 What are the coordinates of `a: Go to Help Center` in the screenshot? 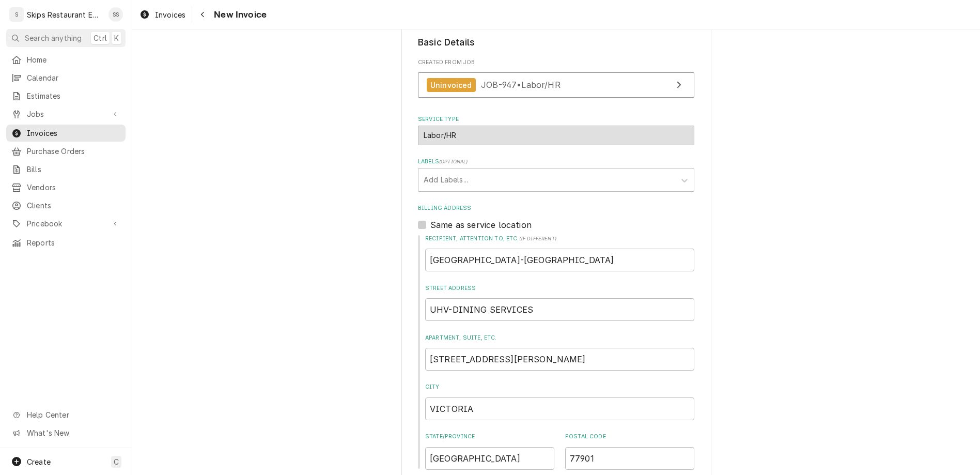 It's located at (66, 414).